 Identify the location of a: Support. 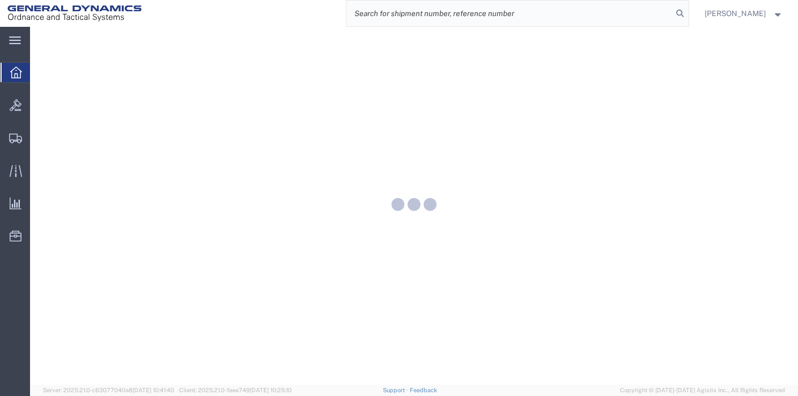
(396, 390).